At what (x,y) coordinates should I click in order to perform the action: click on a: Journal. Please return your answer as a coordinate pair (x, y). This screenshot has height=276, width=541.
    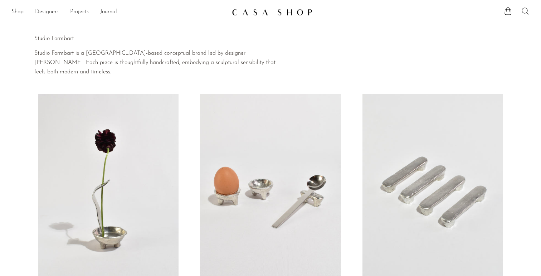
    Looking at the image, I should click on (108, 12).